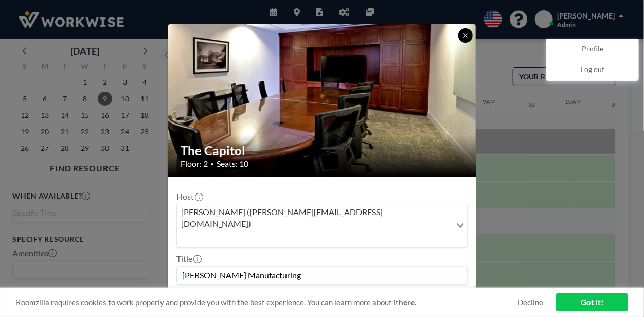 This screenshot has width=644, height=317. I want to click on label: Title, so click(188, 259).